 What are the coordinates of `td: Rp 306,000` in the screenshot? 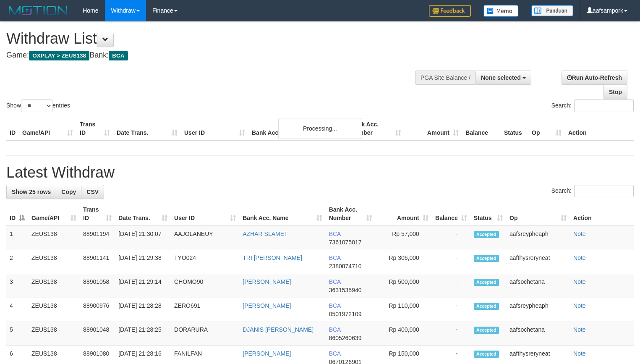 It's located at (403, 262).